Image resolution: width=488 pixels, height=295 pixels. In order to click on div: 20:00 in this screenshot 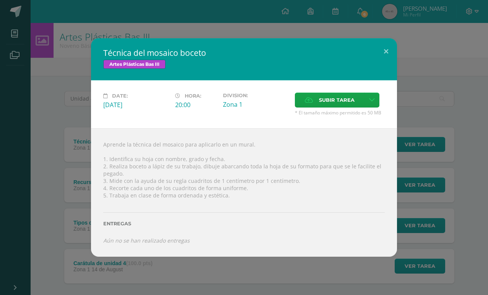, I will do `click(196, 105)`.